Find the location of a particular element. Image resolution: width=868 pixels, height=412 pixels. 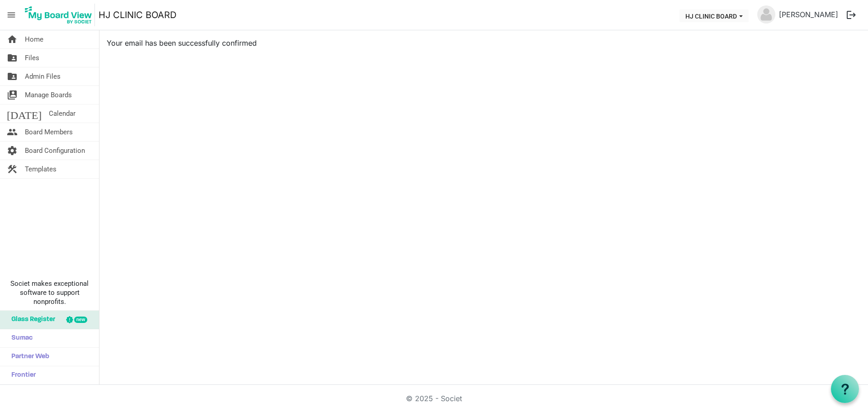

a: © 2025 - Societ is located at coordinates (434, 398).